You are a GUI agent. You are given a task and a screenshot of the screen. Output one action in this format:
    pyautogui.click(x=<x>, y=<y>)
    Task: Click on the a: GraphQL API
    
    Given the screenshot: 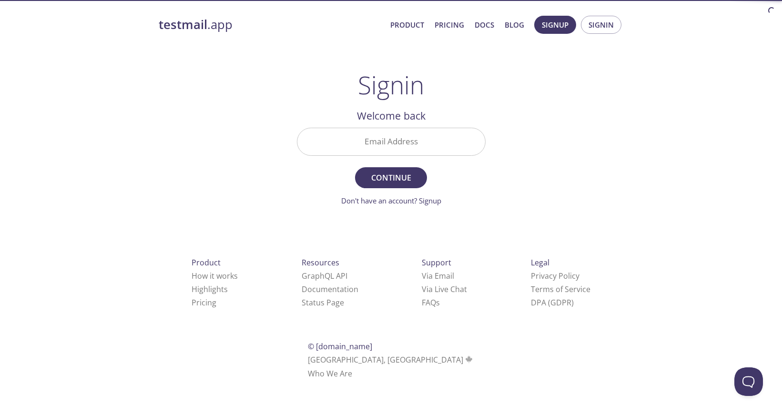 What is the action you would take?
    pyautogui.click(x=324, y=276)
    